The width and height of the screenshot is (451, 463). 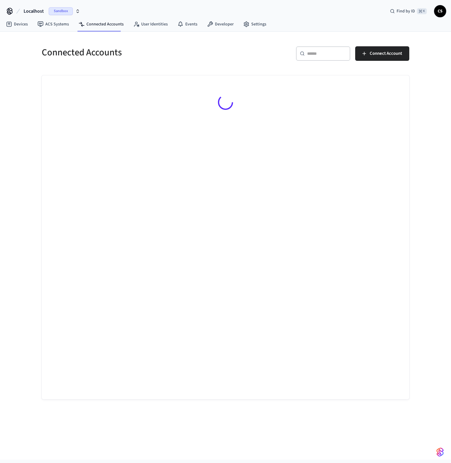 What do you see at coordinates (34, 11) in the screenshot?
I see `span: Localhost` at bounding box center [34, 11].